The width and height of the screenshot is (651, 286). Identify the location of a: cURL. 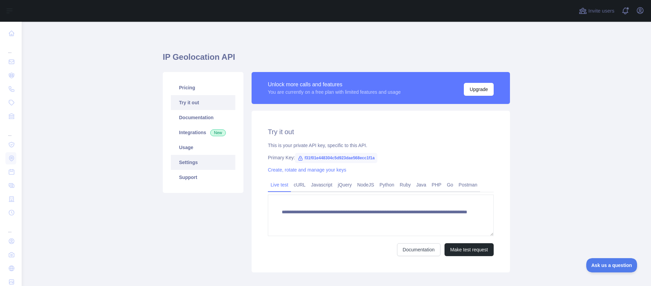
(300, 185).